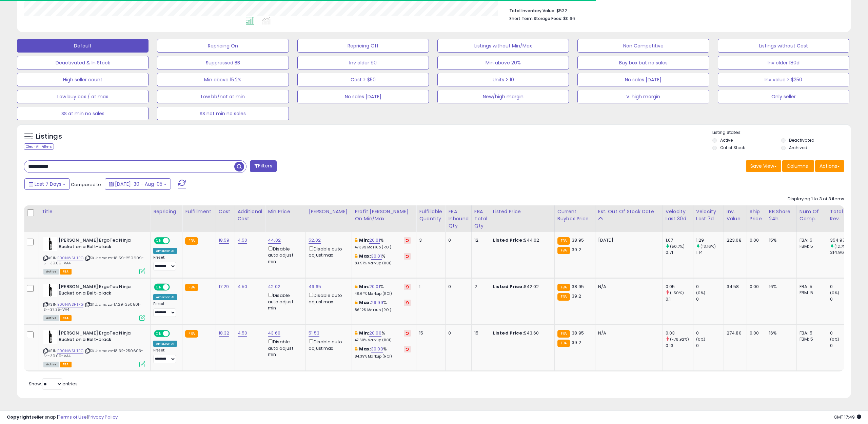 The image size is (868, 424). Describe the element at coordinates (365, 256) in the screenshot. I see `b: Max:` at that location.